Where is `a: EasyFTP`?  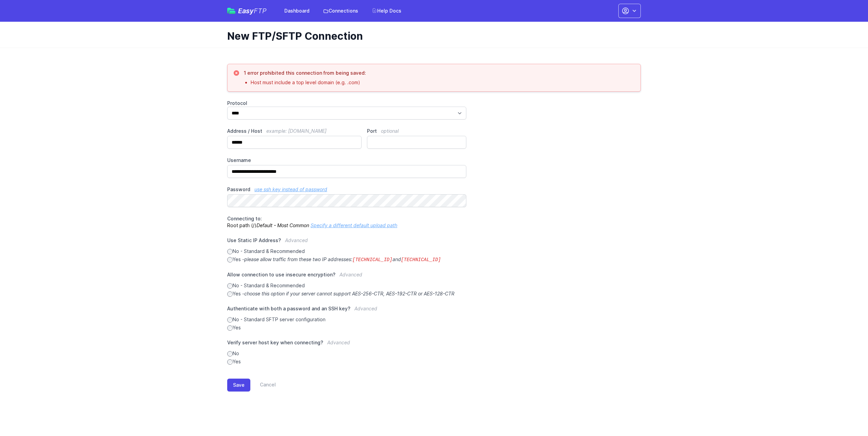 a: EasyFTP is located at coordinates (247, 11).